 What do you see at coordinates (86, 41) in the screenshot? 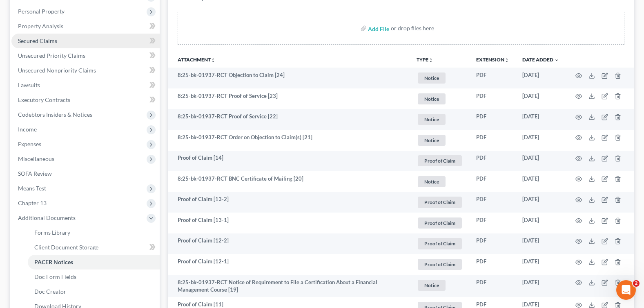
I see `a: Secured Claims` at bounding box center [86, 41].